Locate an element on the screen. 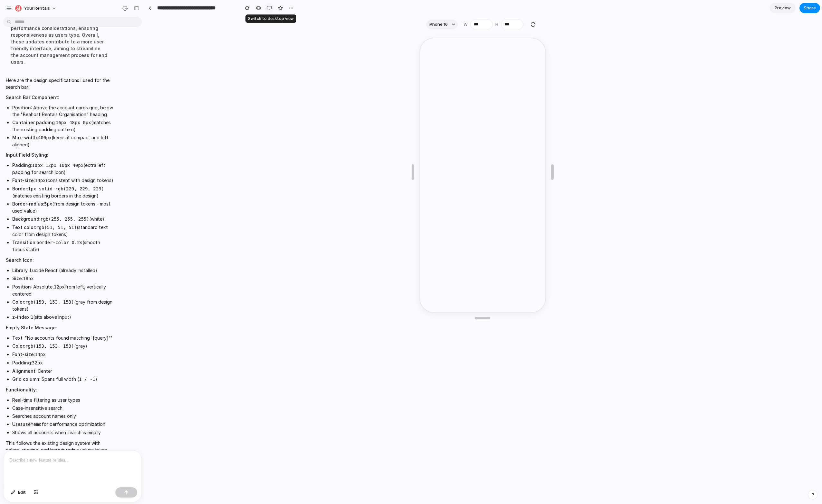 This screenshot has height=504, width=822. button: Share is located at coordinates (810, 8).